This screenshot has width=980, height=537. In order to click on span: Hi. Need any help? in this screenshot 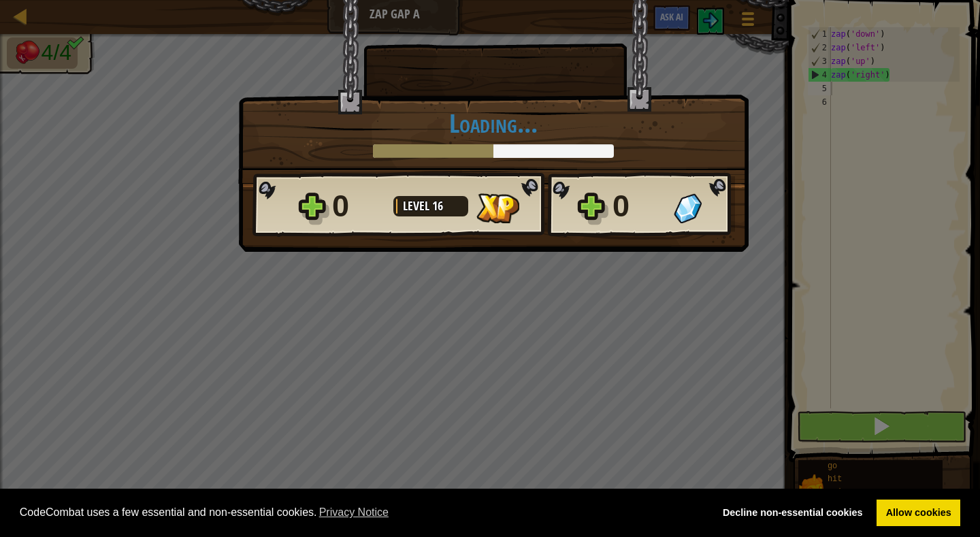, I will do `click(53, 15)`.